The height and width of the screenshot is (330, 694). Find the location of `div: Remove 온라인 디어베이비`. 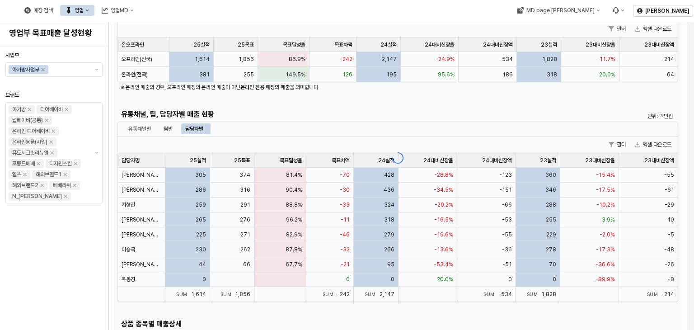

div: Remove 온라인 디어베이비 is located at coordinates (53, 131).